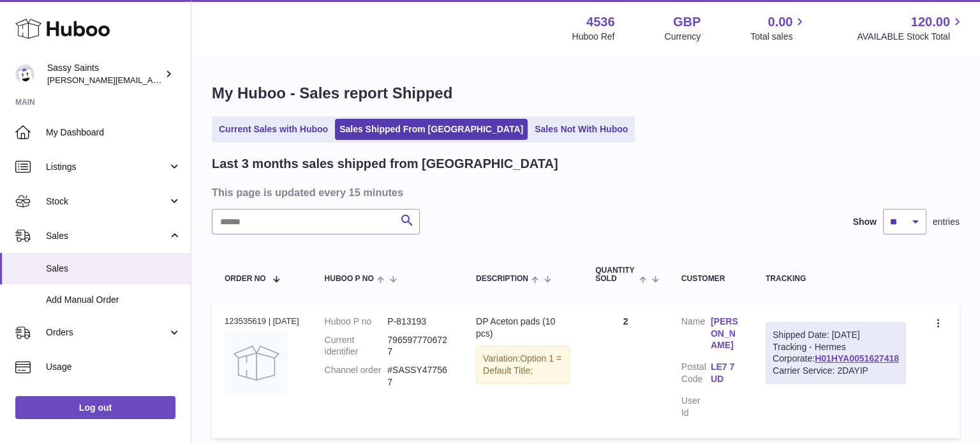 The image size is (980, 444). What do you see at coordinates (593, 37) in the screenshot?
I see `div: Huboo Ref` at bounding box center [593, 37].